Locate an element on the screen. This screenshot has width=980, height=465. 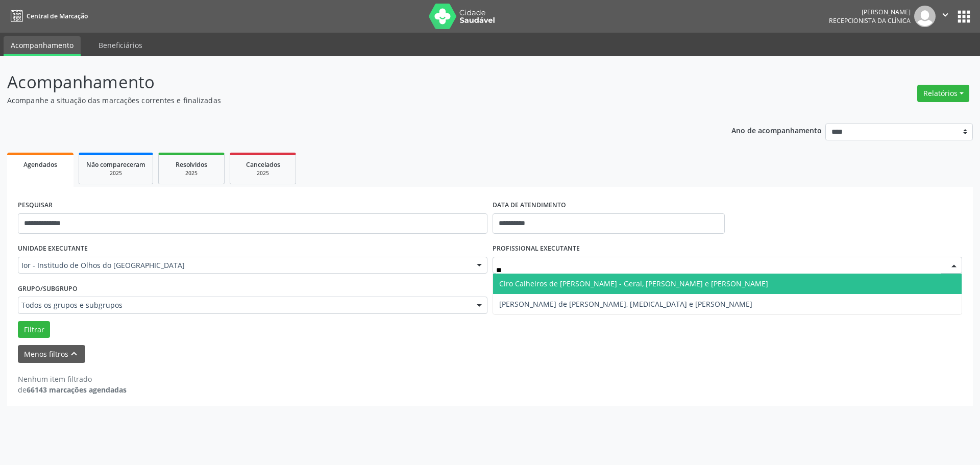
label: PROFISSIONAL EXECUTANTE is located at coordinates (535, 248).